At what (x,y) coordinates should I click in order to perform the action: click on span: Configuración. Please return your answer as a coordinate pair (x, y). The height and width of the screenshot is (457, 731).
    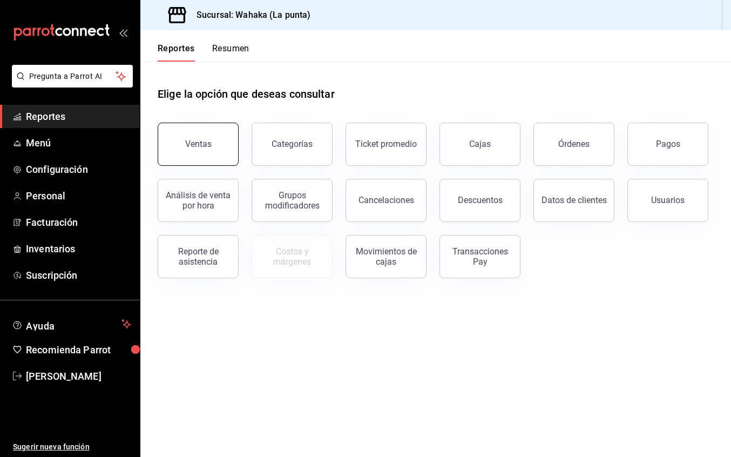
    Looking at the image, I should click on (78, 169).